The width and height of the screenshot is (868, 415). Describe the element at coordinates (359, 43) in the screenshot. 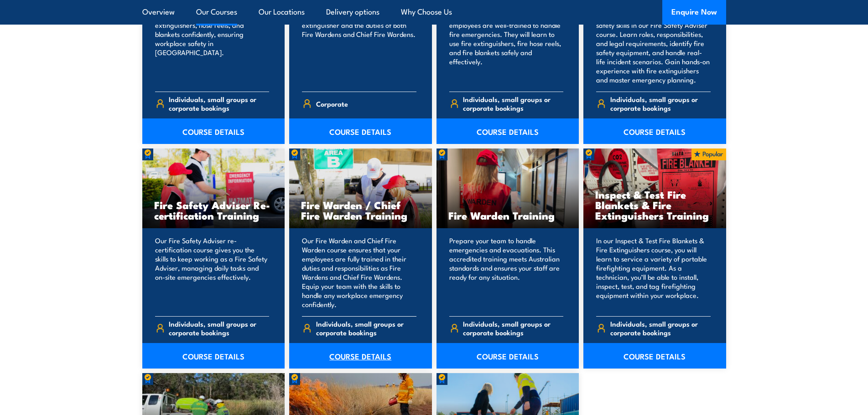

I see `p: Our Fire Combo Awareness Day includes training on how to use a fire extinguisher and the duties o...` at that location.